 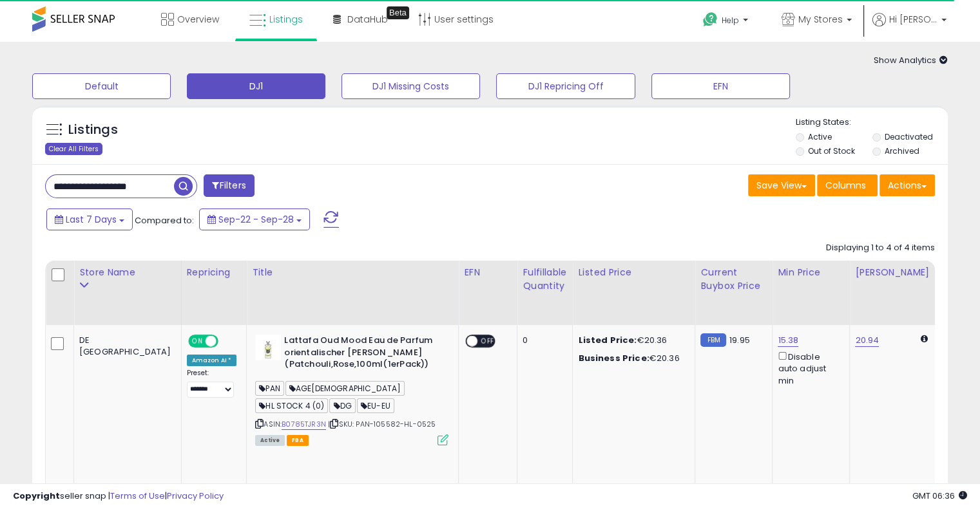 I want to click on button: Actions, so click(x=907, y=185).